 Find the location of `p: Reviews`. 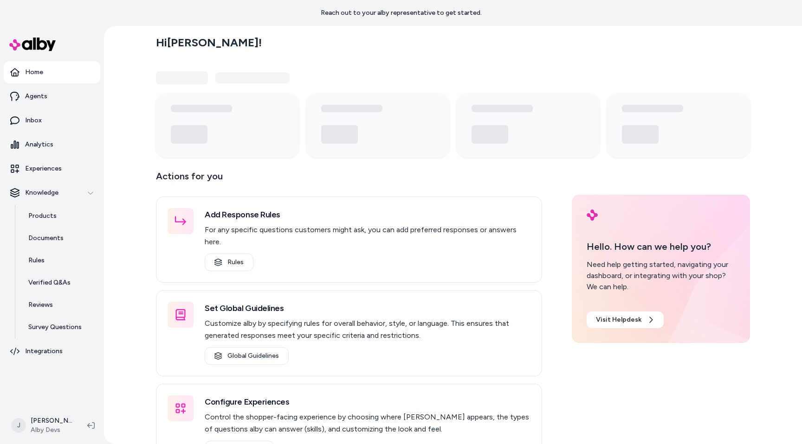

p: Reviews is located at coordinates (40, 305).